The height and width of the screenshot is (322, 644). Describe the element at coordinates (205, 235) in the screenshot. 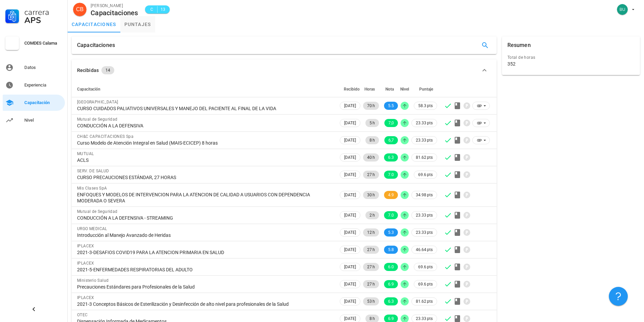

I see `div: Introducción al Manejo Avanzado de Heridas` at that location.